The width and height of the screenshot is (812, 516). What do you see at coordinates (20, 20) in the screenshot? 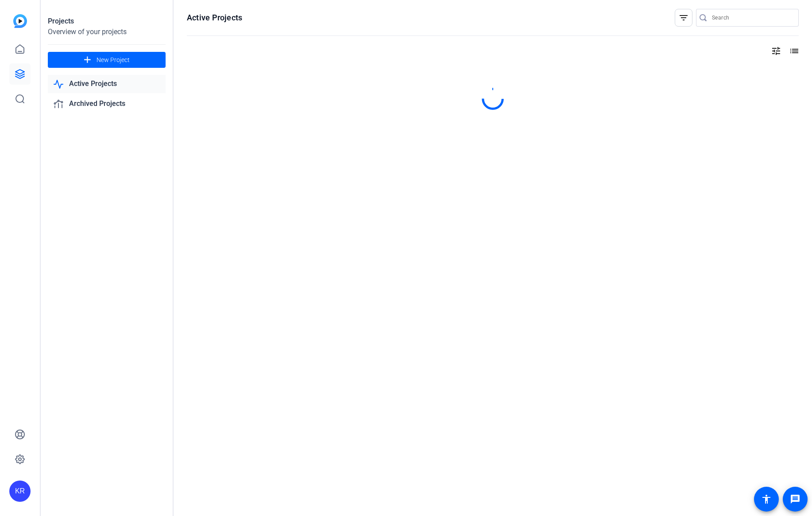
I see `img: blue-gradient.svg` at bounding box center [20, 20].